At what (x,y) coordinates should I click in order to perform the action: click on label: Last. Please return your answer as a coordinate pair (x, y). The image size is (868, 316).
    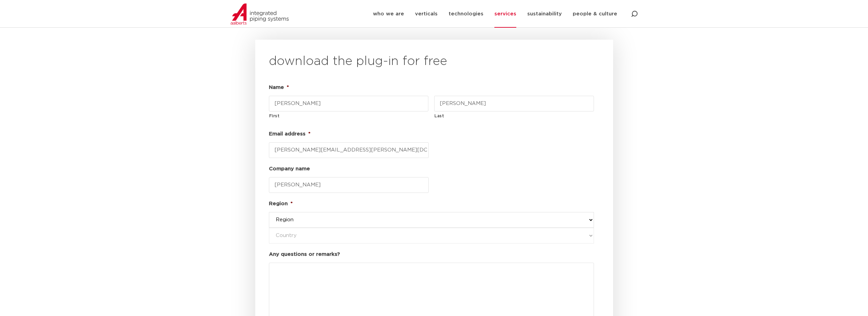
    Looking at the image, I should click on (514, 116).